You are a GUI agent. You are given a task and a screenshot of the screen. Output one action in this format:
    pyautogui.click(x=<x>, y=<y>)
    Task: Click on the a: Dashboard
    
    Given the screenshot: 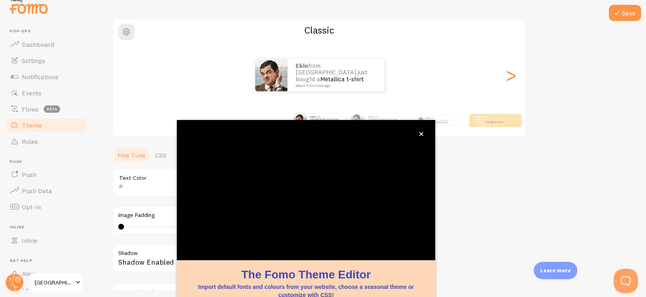 What is the action you would take?
    pyautogui.click(x=46, y=44)
    